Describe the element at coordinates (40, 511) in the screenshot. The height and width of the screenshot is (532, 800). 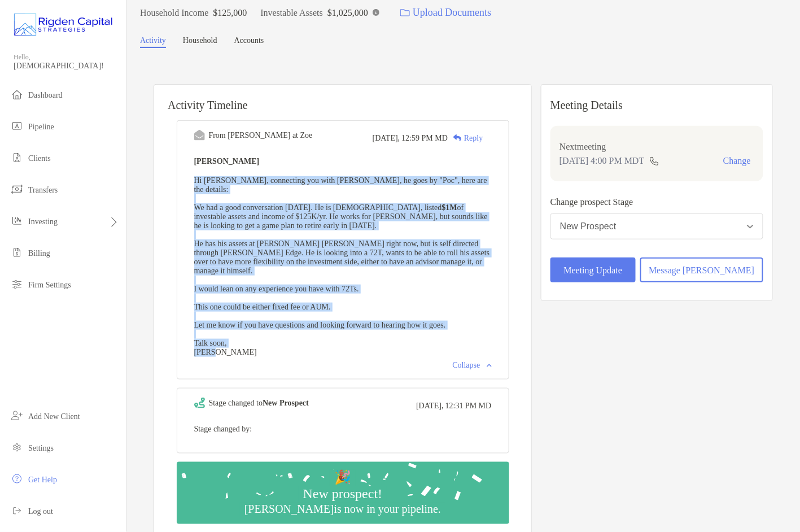
I see `span: Log out` at that location.